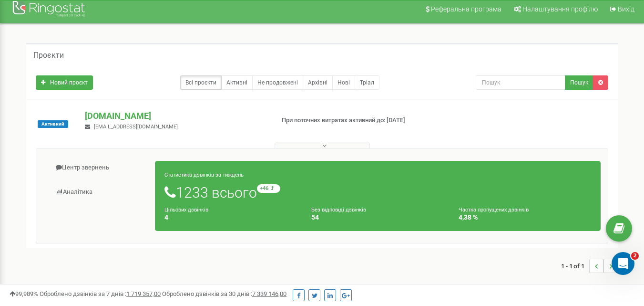  Describe the element at coordinates (24, 293) in the screenshot. I see `span: 99,989%` at that location.